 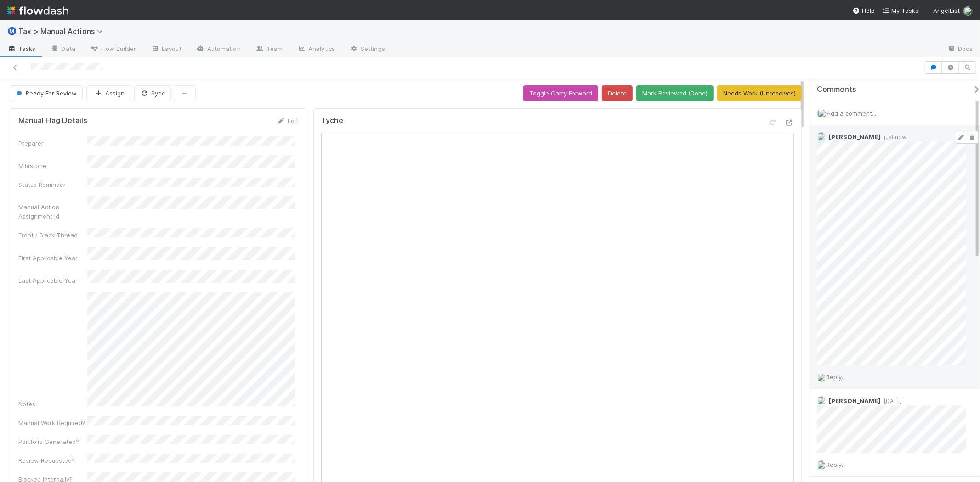 What do you see at coordinates (53, 281) in the screenshot?
I see `div: Last Applicable Year` at bounding box center [53, 281].